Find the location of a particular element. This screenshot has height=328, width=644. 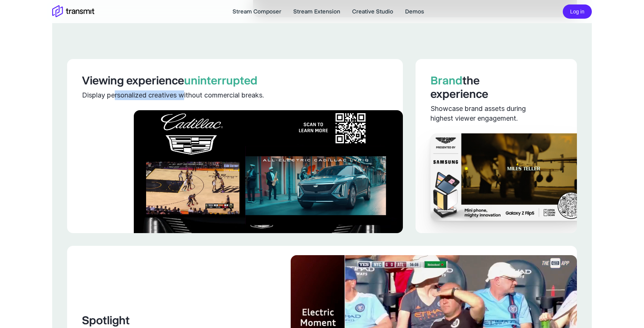

h3: Viewing experience is located at coordinates (235, 81).